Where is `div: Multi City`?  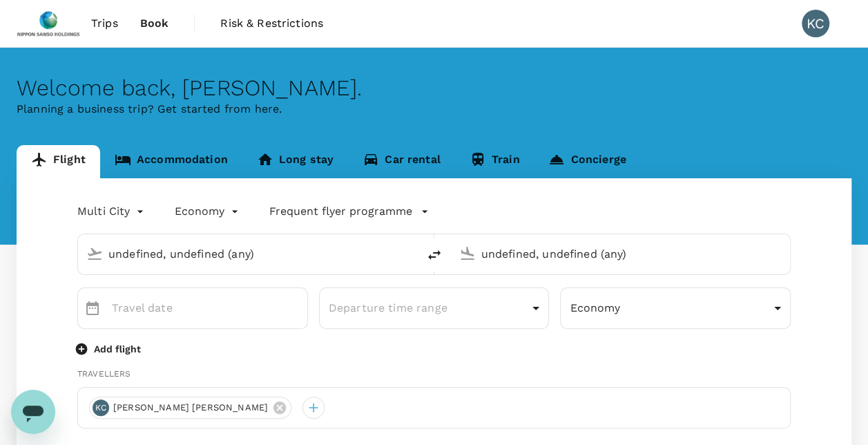
div: Multi City is located at coordinates (112, 211).